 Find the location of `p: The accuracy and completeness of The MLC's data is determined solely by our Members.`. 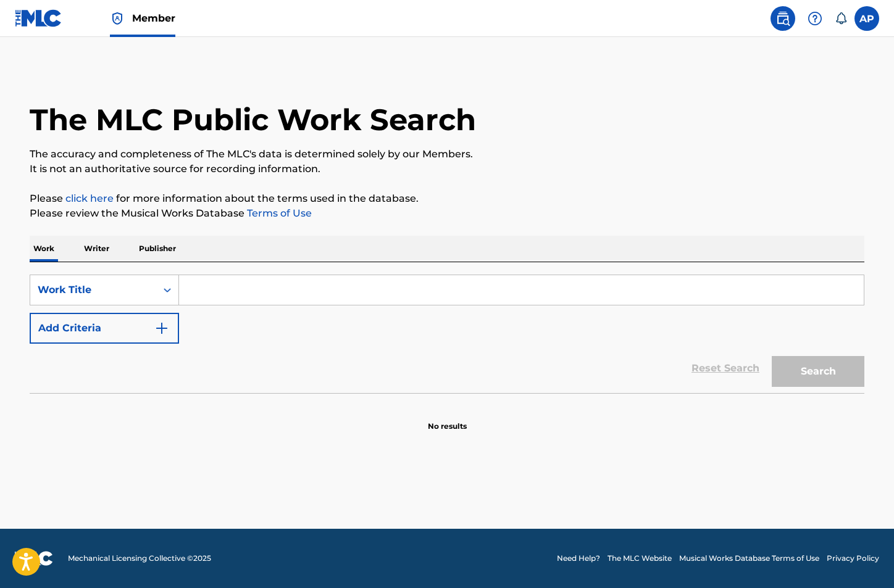

p: The accuracy and completeness of The MLC's data is determined solely by our Members. is located at coordinates (447, 155).